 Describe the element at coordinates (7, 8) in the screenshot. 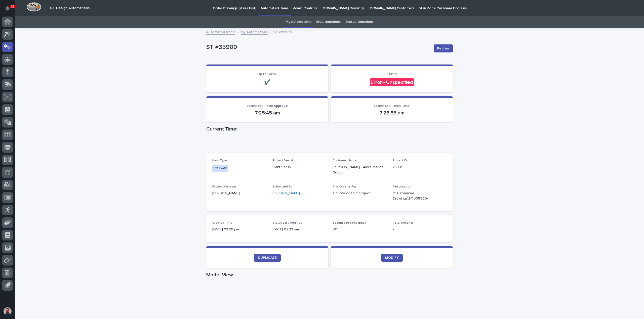

I see `button: Notifications` at that location.